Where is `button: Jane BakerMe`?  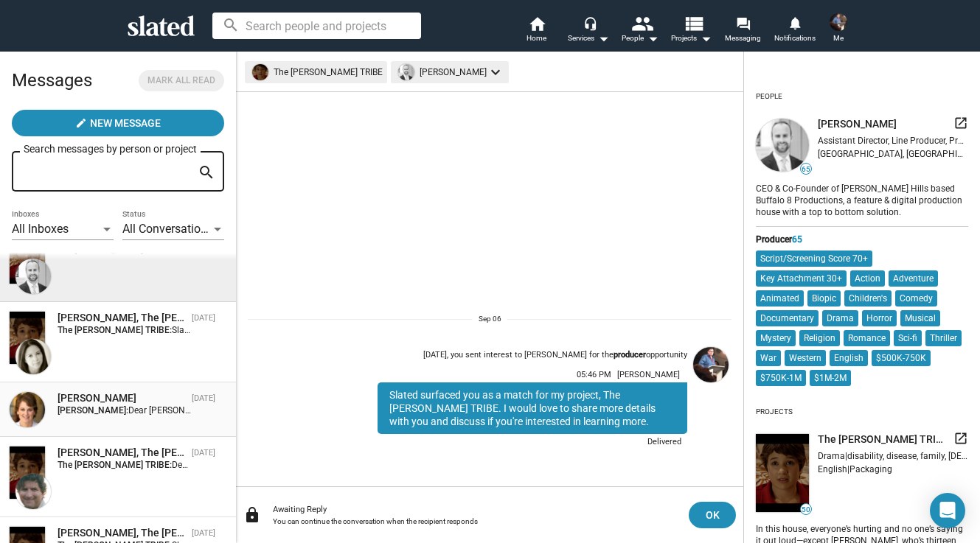 button: Jane BakerMe is located at coordinates (838, 30).